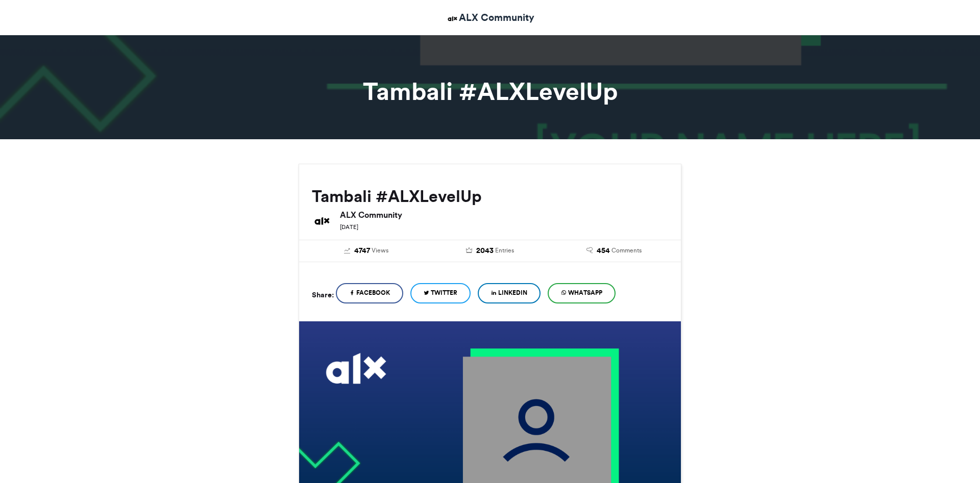 The width and height of the screenshot is (980, 483). What do you see at coordinates (490, 196) in the screenshot?
I see `h2: Tambali #ALXLevelUp` at bounding box center [490, 196].